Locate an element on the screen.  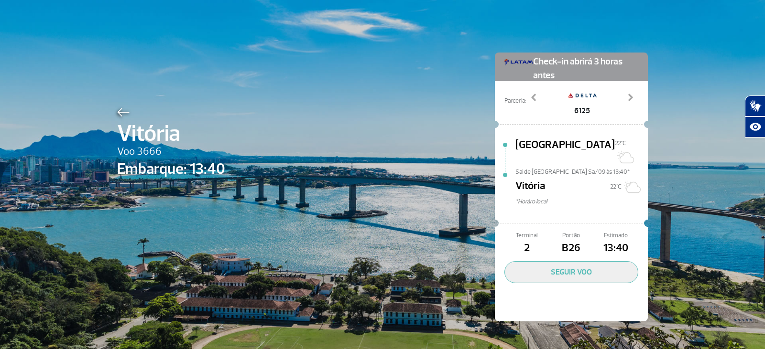
span: Voo 3666 is located at coordinates (171, 152).